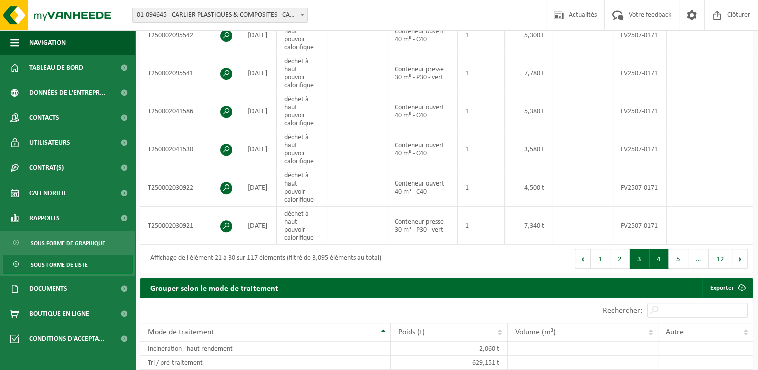 This screenshot has height=370, width=758. I want to click on span: 01-094645 - CARLIER PLASTIQUES & COMPOSITES - CALONNE RICOUART, so click(220, 15).